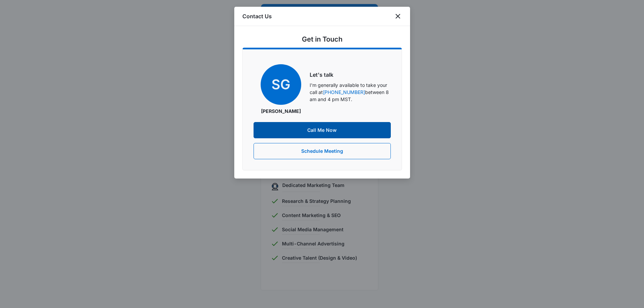 Image resolution: width=644 pixels, height=308 pixels. What do you see at coordinates (322, 151) in the screenshot?
I see `button: Schedule Meeting` at bounding box center [322, 151].